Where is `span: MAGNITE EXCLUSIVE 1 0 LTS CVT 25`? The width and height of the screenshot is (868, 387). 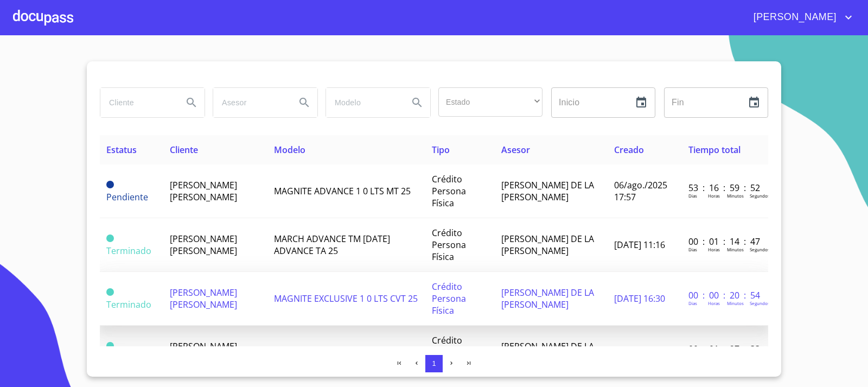 span: MAGNITE EXCLUSIVE 1 0 LTS CVT 25 is located at coordinates (346, 299).